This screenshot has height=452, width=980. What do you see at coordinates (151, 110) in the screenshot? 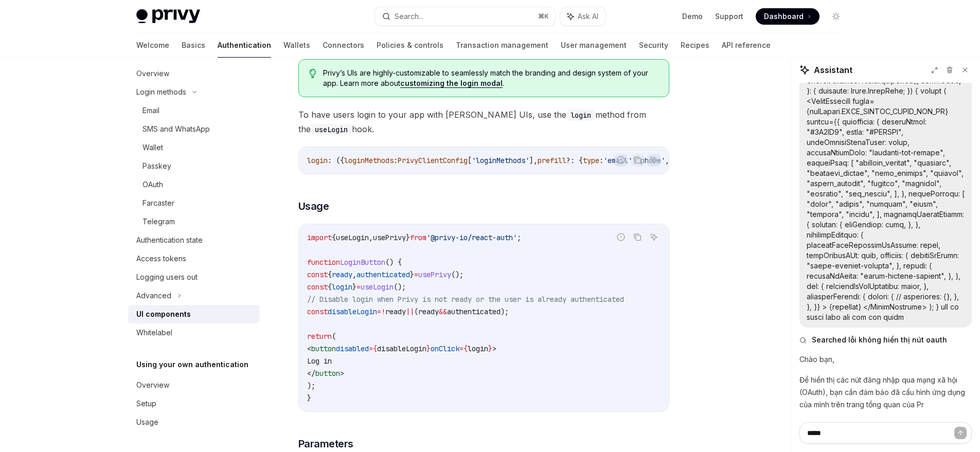
I see `div: Email` at bounding box center [151, 110].